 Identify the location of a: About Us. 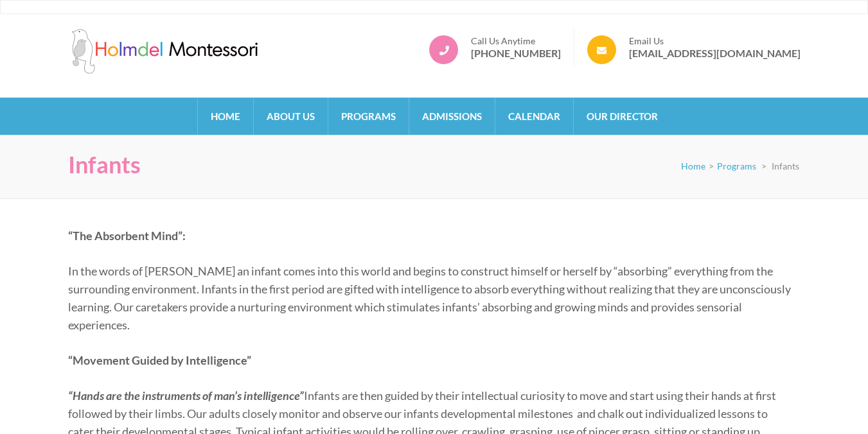
(290, 116).